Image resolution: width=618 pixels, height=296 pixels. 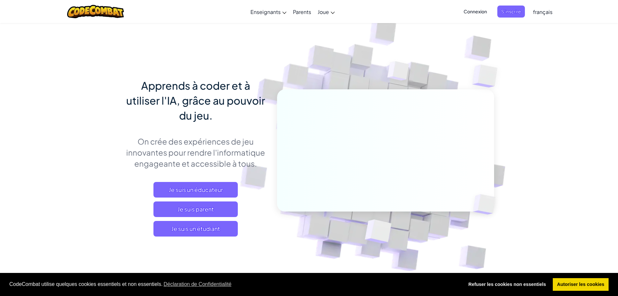 I want to click on span: CodeCombat utilise quelques cookies essentiels et non essentiels., so click(x=234, y=284).